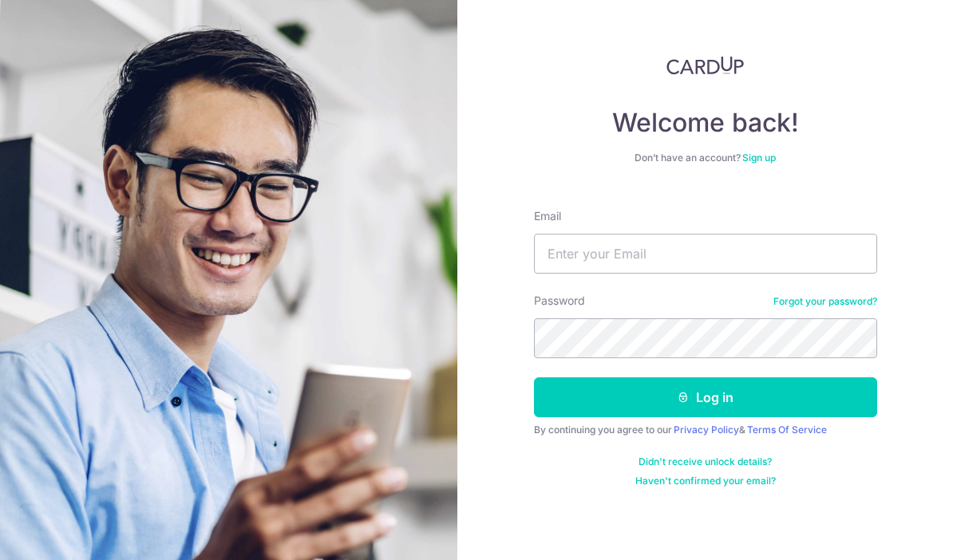 Image resolution: width=953 pixels, height=560 pixels. I want to click on div: Don’t have an account?, so click(706, 158).